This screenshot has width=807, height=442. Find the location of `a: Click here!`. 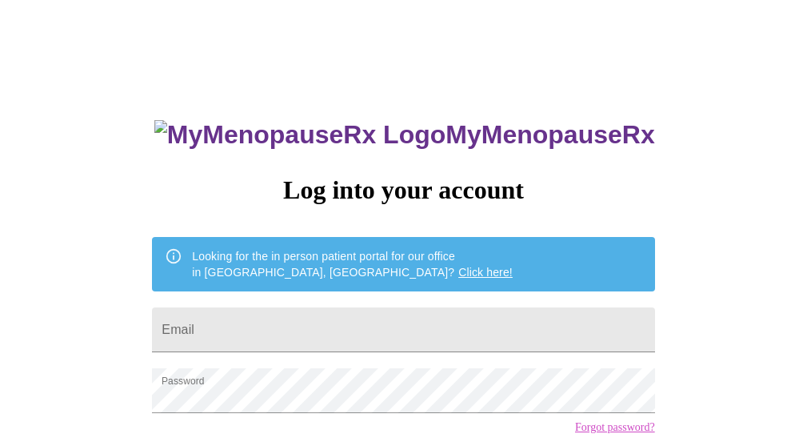

a: Click here! is located at coordinates (486, 272).